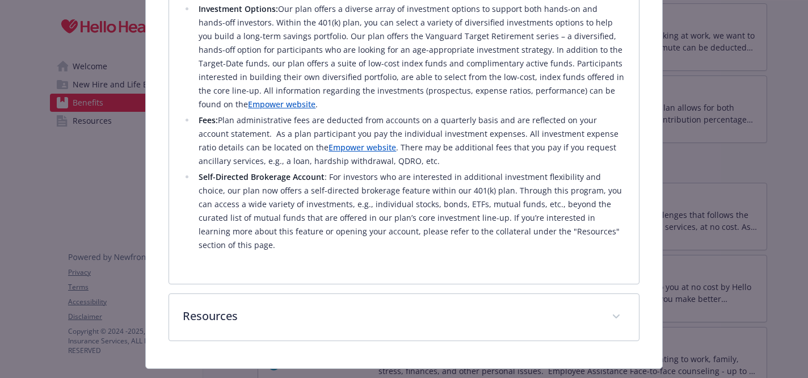  What do you see at coordinates (410, 211) in the screenshot?
I see `li: : For investors who are interested in additional investment flexibility and choice, our plan now ...` at bounding box center [410, 211].